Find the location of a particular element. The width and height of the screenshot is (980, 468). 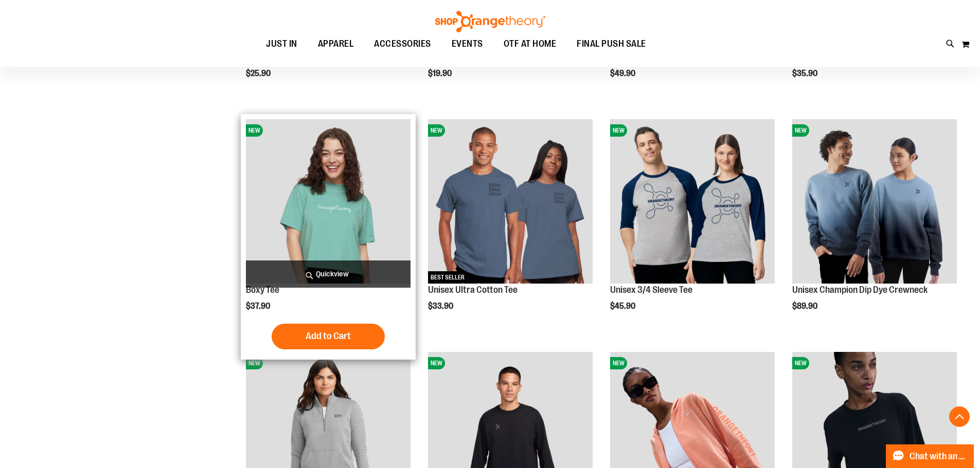

a: JUST IN is located at coordinates (281, 44).